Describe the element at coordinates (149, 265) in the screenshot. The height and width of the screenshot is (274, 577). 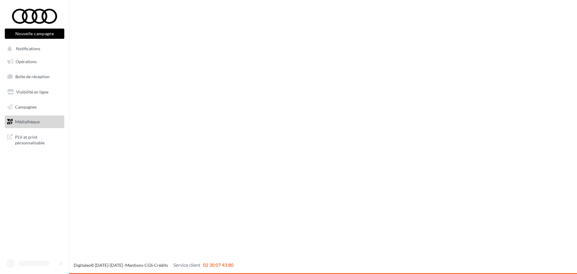
I see `a: CGS` at that location.